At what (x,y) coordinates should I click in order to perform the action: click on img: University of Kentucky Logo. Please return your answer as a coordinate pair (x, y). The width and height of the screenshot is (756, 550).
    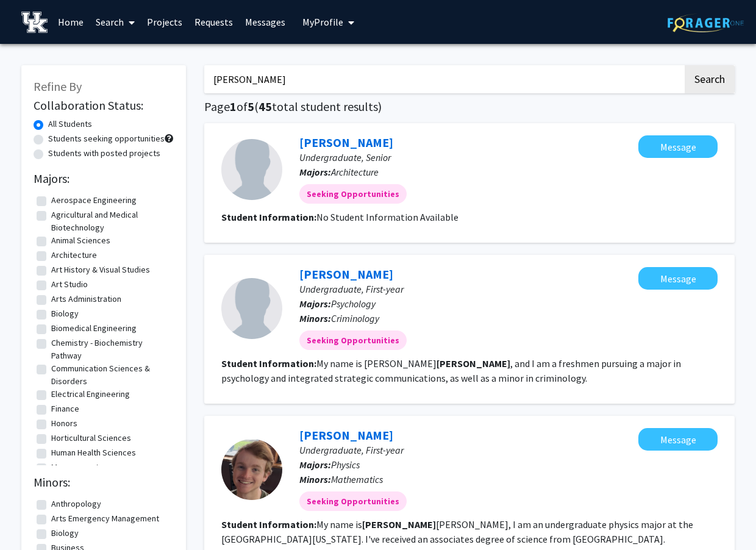
    Looking at the image, I should click on (34, 22).